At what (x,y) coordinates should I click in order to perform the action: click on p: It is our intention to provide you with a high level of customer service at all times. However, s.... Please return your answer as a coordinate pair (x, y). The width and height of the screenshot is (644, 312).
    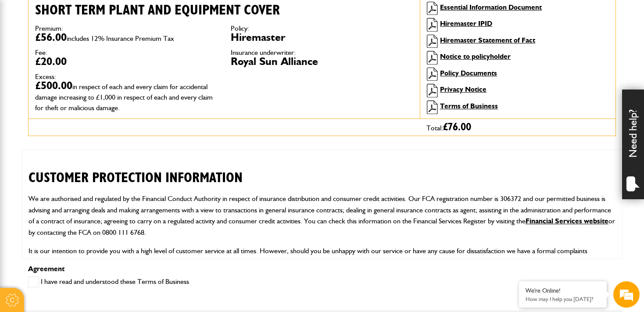
    Looking at the image, I should click on (322, 256).